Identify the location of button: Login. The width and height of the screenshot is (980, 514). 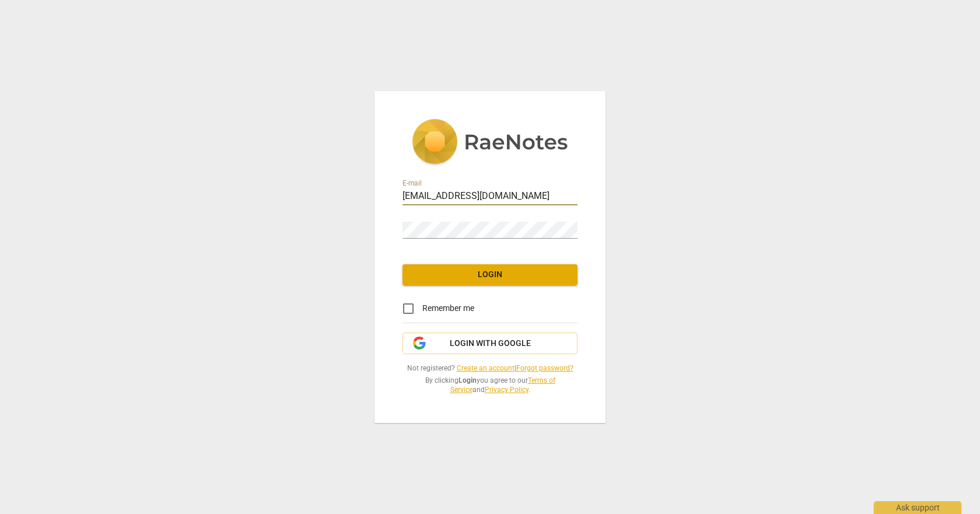
(490, 275).